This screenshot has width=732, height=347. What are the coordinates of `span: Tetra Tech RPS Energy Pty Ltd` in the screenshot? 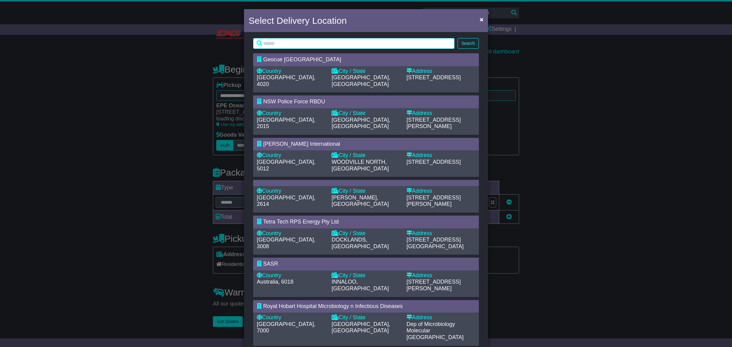 It's located at (301, 222).